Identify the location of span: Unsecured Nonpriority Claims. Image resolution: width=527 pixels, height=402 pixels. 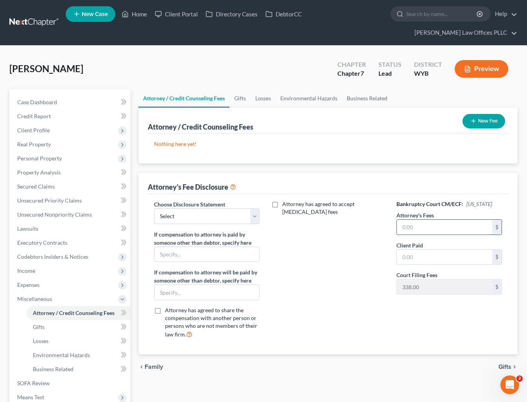
(54, 214).